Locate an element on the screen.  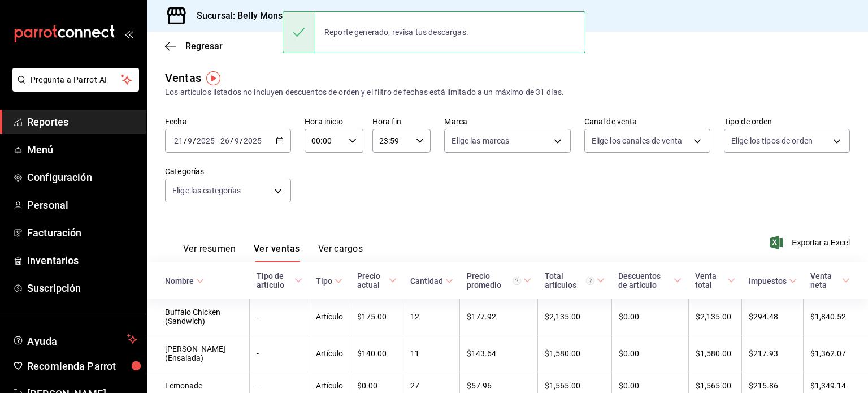
svg: Precio promedio = Total artículos / cantidad is located at coordinates (516, 281).